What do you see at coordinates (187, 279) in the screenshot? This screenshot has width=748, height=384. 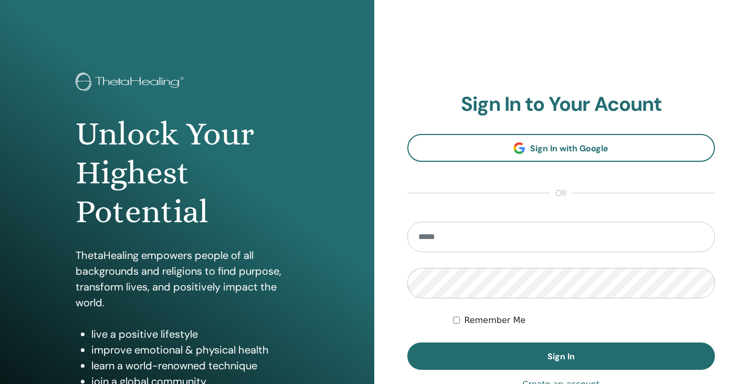 I see `p: ThetaHealing empowers people of all backgrounds and religions to find purpose, transform lives, a...` at bounding box center [187, 279].